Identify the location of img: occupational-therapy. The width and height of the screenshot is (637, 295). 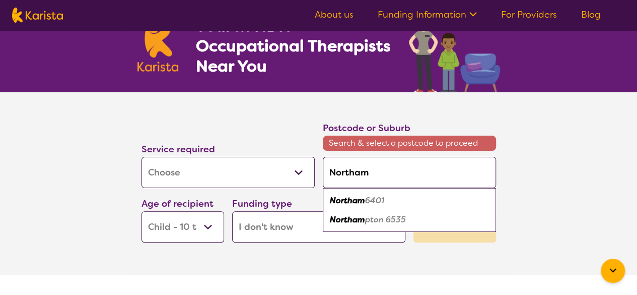
(454, 48).